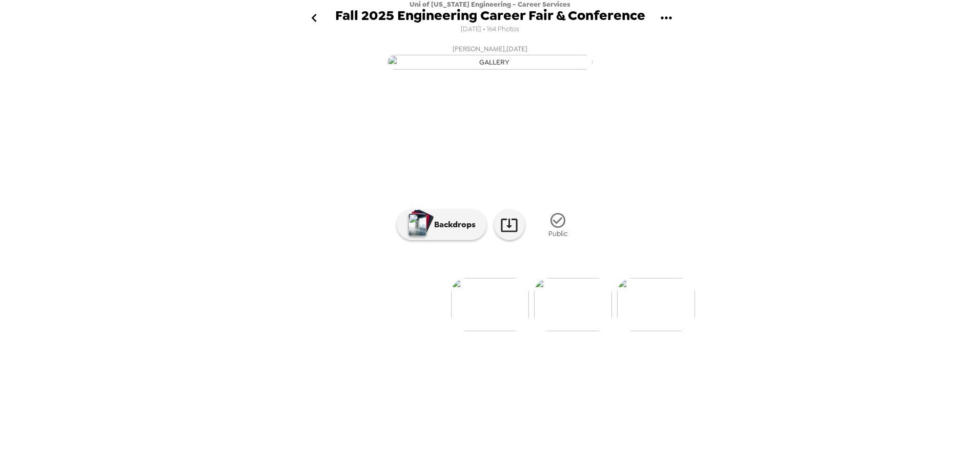  I want to click on button: gallery menu, so click(666, 18).